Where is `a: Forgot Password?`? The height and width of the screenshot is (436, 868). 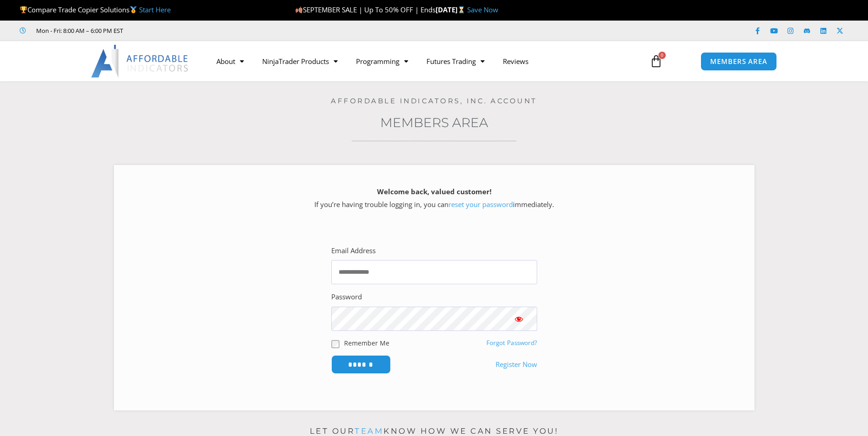
a: Forgot Password? is located at coordinates (511, 343).